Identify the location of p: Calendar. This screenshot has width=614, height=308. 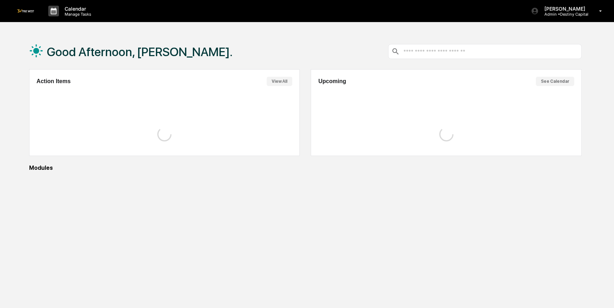
(77, 9).